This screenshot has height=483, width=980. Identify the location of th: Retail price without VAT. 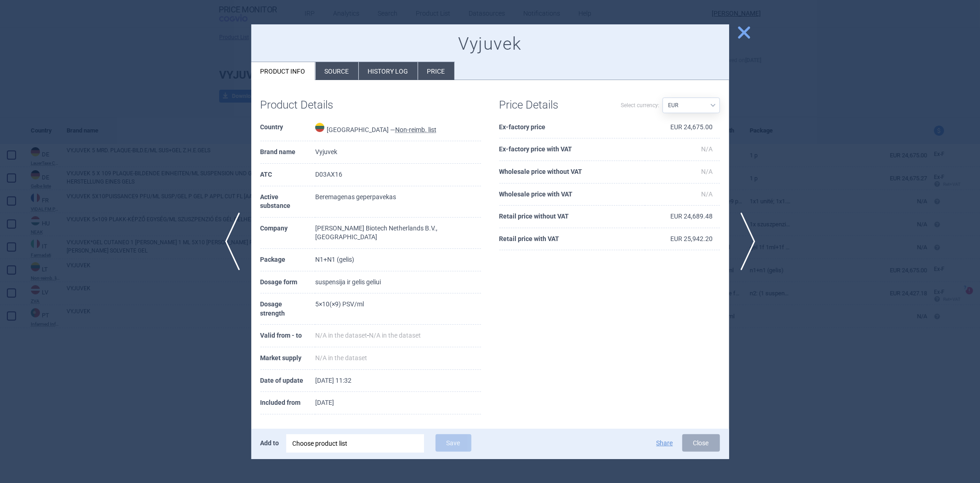
(573, 217).